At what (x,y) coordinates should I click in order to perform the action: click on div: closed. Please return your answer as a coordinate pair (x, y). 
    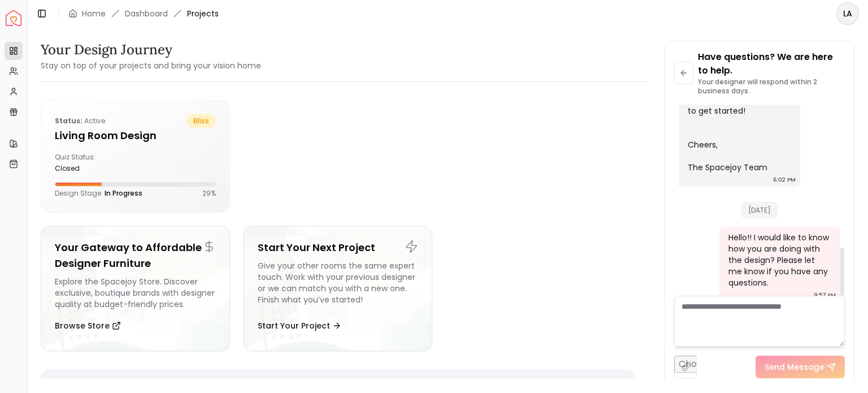
    Looking at the image, I should click on (93, 168).